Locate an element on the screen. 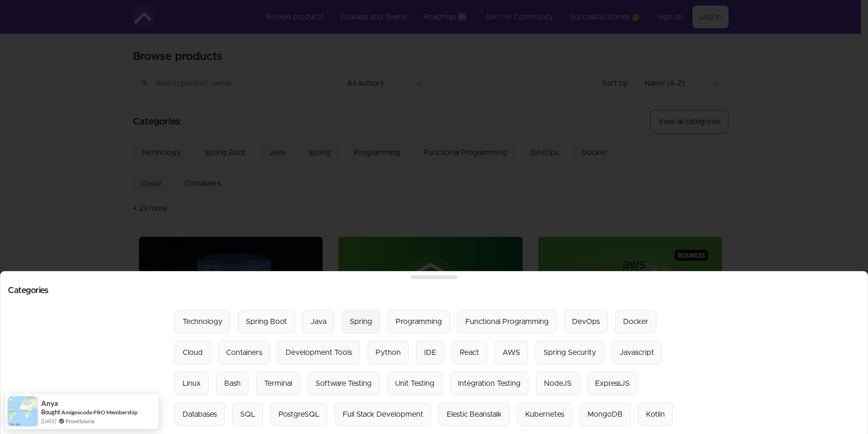  div: Databases is located at coordinates (199, 414).